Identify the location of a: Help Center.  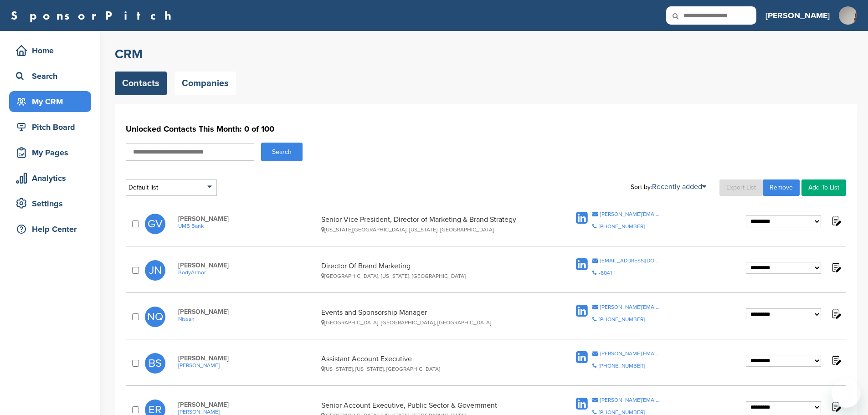
(50, 229).